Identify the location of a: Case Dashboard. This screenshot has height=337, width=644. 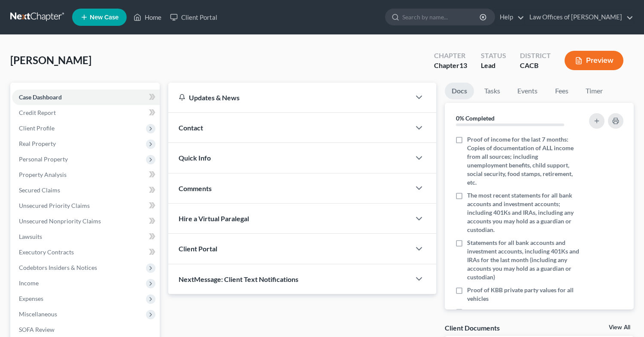
(86, 97).